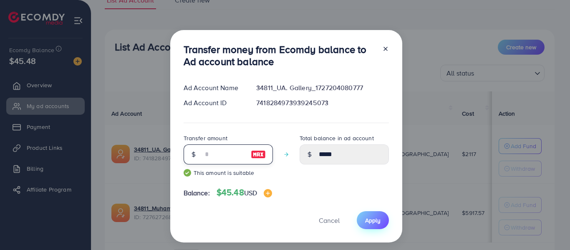  What do you see at coordinates (244, 192) in the screenshot?
I see `h4: $45.48` at bounding box center [244, 192].